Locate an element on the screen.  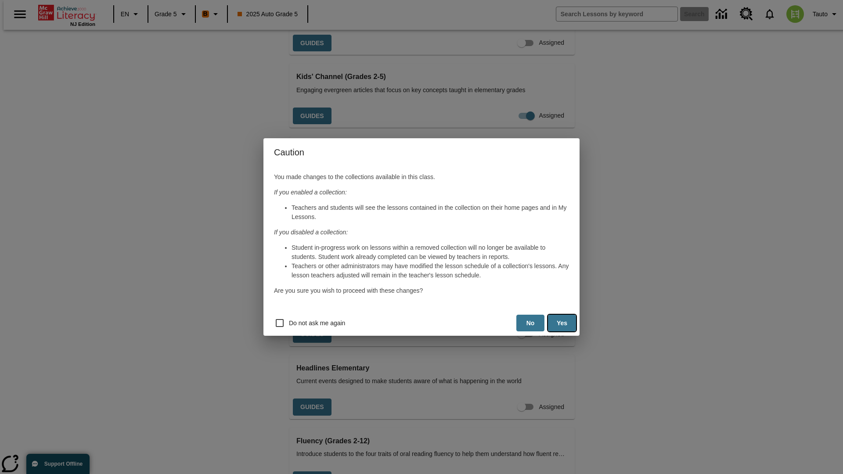
button: Yes is located at coordinates (562, 323).